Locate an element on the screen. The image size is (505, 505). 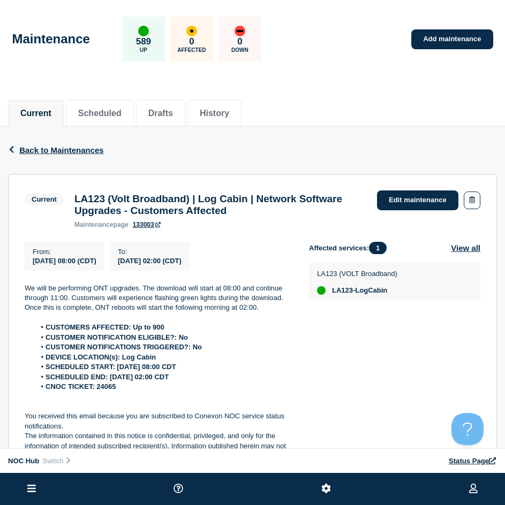
a: Edit maintenance is located at coordinates (418, 200).